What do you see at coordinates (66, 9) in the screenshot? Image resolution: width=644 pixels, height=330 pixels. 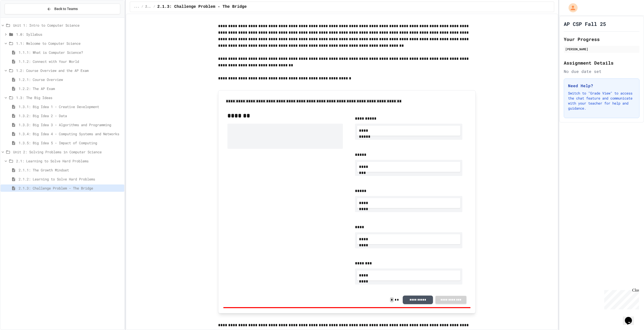 I see `span: Back to Teams` at bounding box center [66, 9].